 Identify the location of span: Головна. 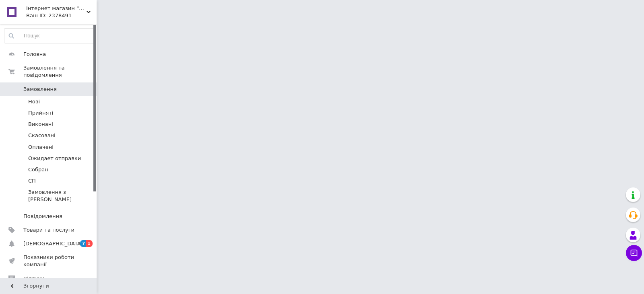
(35, 54).